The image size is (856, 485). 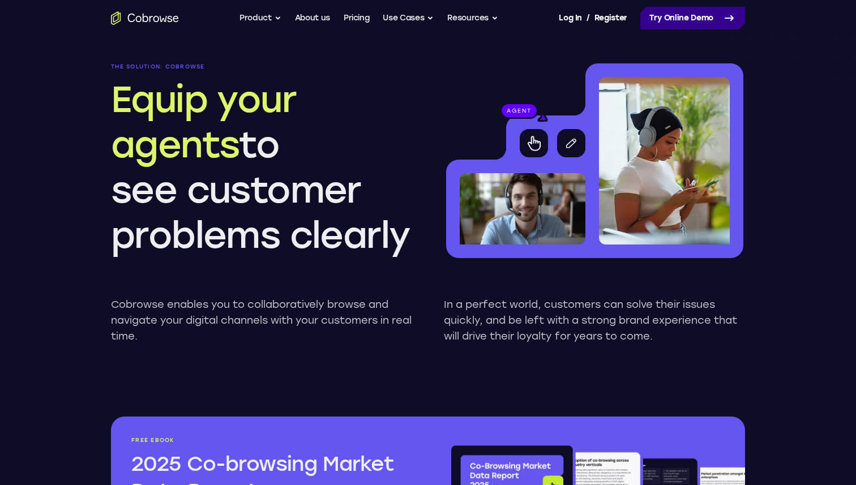 I want to click on button: Resources, so click(x=473, y=18).